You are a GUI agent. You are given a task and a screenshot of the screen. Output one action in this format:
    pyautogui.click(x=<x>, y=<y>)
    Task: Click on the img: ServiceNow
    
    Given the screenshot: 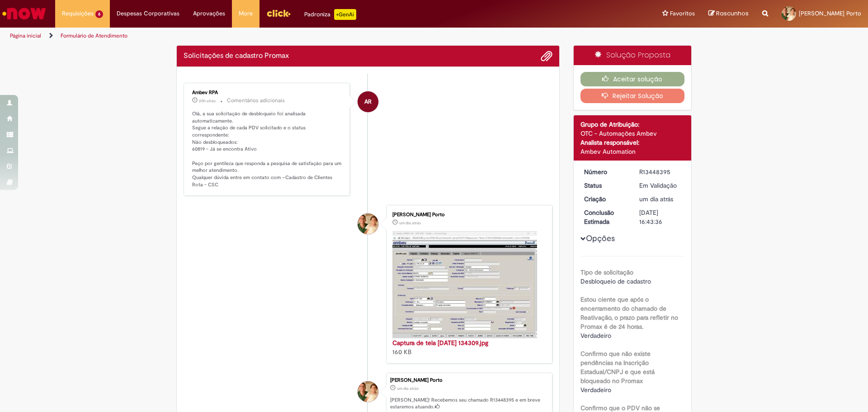 What is the action you would take?
    pyautogui.click(x=24, y=14)
    